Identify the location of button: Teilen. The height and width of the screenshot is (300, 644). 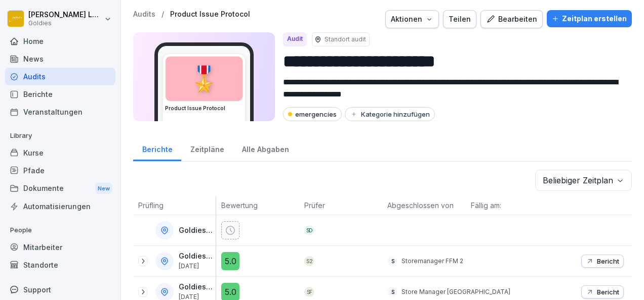
(459, 20).